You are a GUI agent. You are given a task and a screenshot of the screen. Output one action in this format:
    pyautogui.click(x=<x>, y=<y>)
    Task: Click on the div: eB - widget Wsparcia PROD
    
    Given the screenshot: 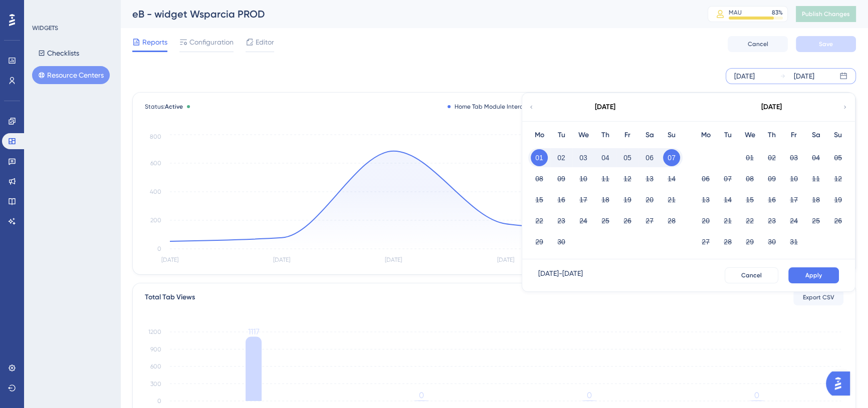 What is the action you would take?
    pyautogui.click(x=407, y=14)
    